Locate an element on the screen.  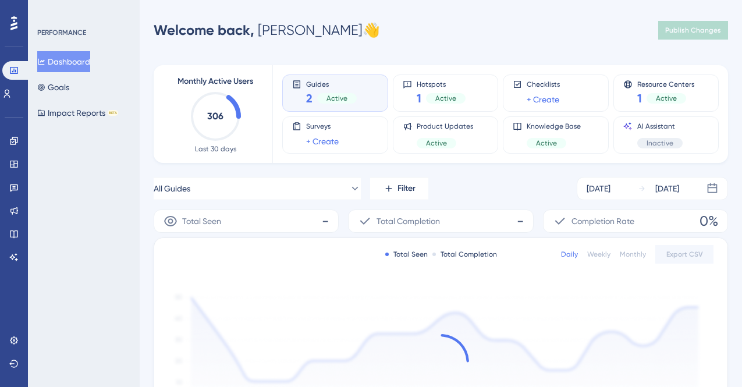
span: Knowledge Base is located at coordinates (554, 126).